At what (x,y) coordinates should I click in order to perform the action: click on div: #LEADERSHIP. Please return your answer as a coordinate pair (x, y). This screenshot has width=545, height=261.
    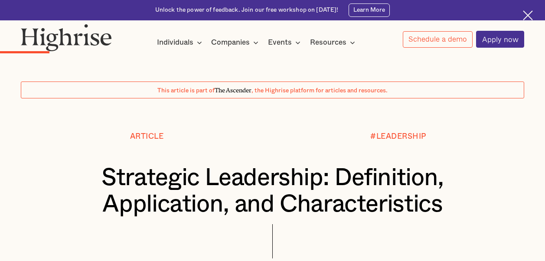
    Looking at the image, I should click on (398, 136).